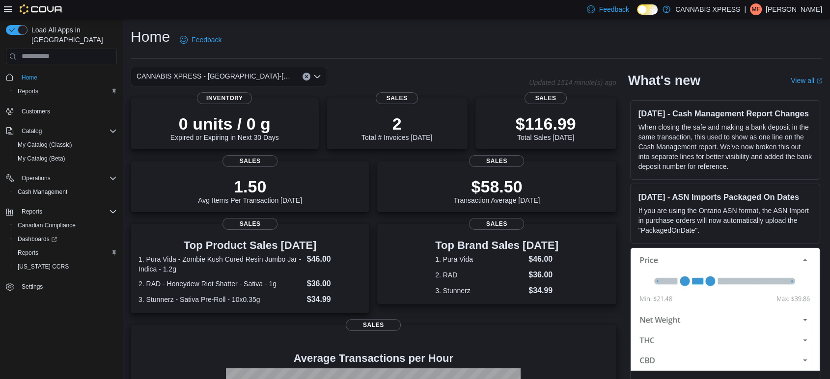 This screenshot has height=379, width=830. I want to click on a: My Catalog (Classic), so click(45, 145).